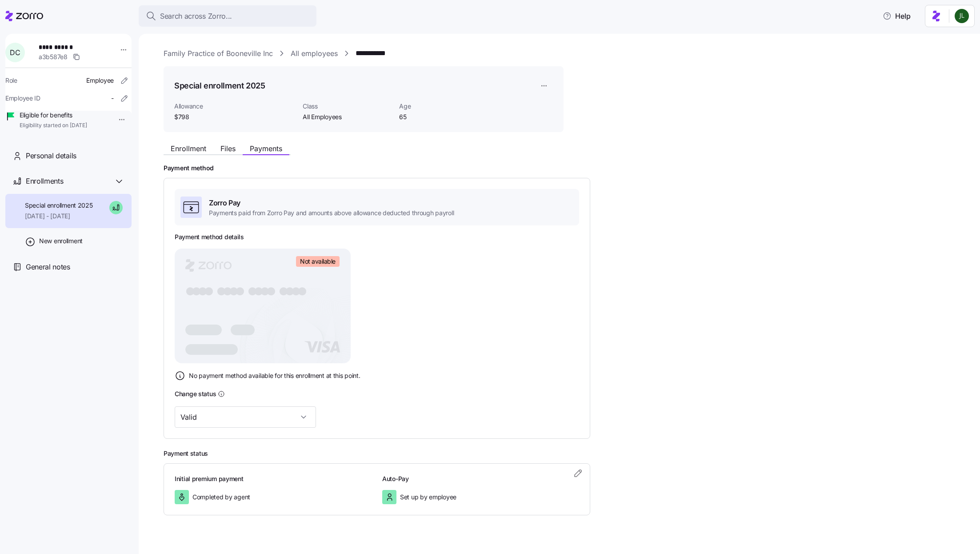  I want to click on h3: Change status, so click(195, 394).